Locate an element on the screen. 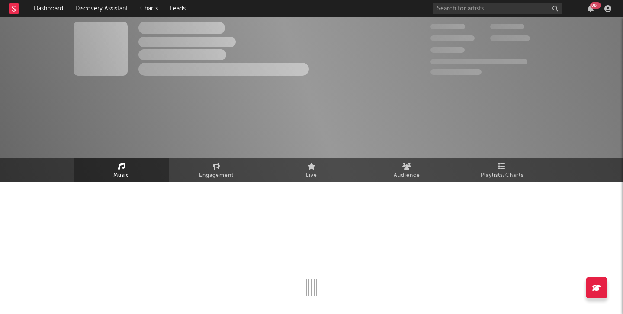  span: 50,000,000 is located at coordinates (453, 38).